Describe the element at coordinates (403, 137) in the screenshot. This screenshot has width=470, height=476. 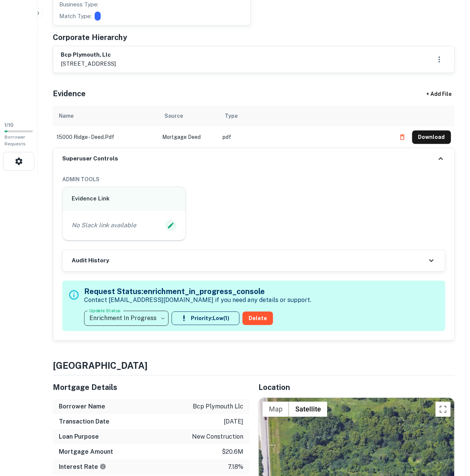
I see `button: Delete file` at that location.